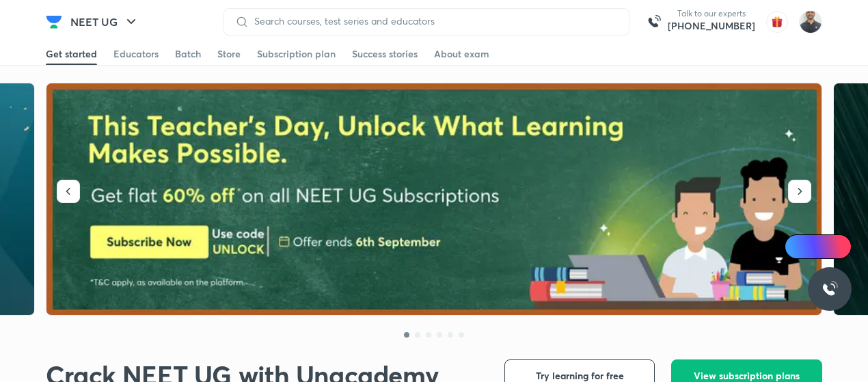 The height and width of the screenshot is (382, 868). I want to click on img: Company Logo, so click(54, 22).